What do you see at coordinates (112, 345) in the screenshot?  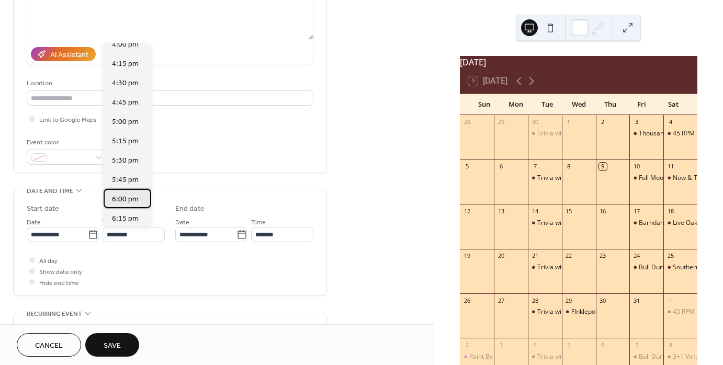 I see `button: Save` at bounding box center [112, 345].